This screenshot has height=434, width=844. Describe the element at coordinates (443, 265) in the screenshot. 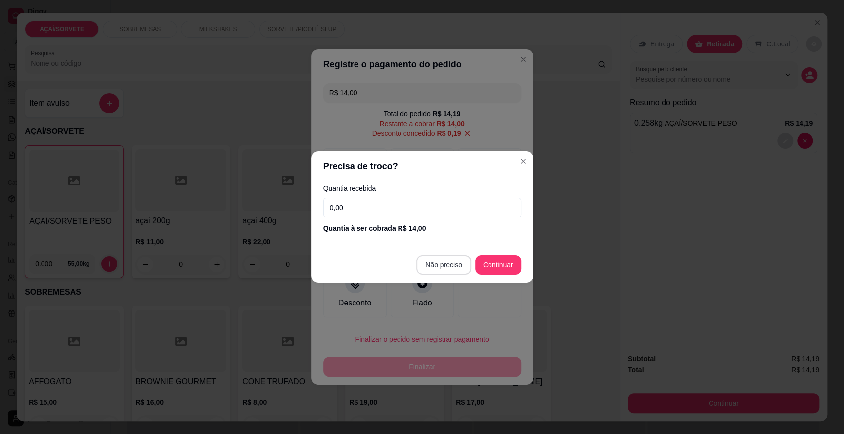

I see `button: Não preciso` at that location.